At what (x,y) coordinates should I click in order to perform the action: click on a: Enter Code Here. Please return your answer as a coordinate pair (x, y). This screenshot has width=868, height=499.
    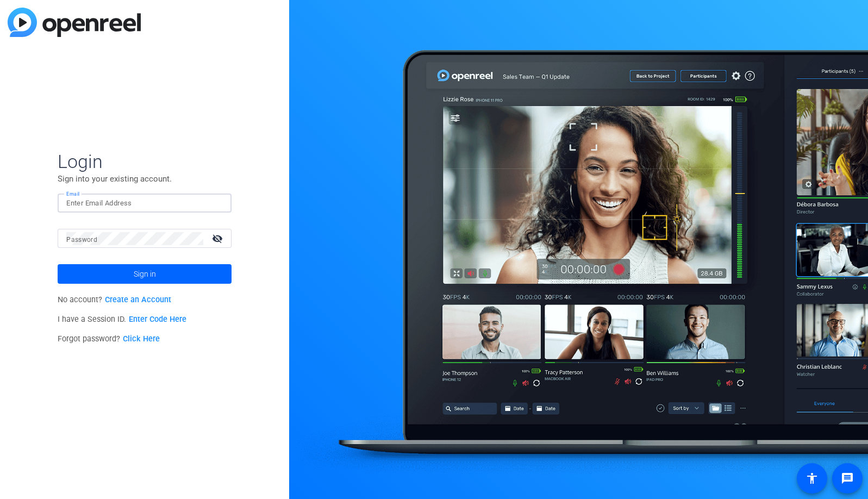
    Looking at the image, I should click on (158, 319).